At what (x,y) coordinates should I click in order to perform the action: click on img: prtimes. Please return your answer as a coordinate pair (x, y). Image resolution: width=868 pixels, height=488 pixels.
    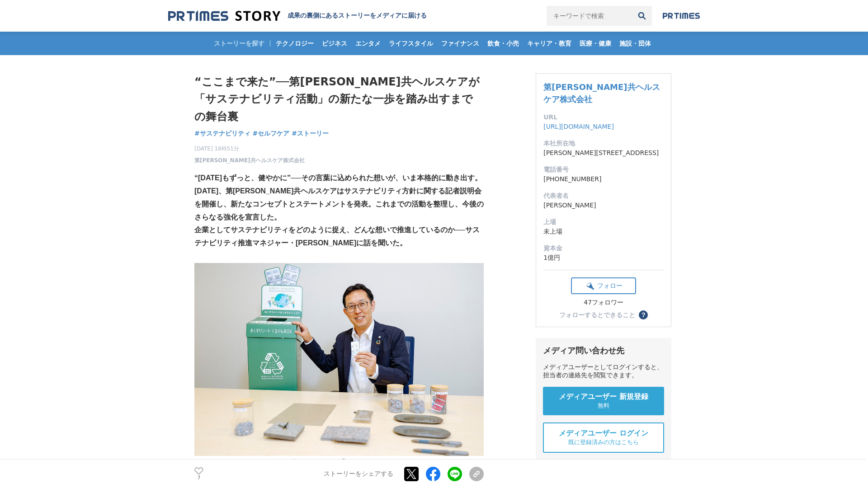
    Looking at the image, I should click on (681, 16).